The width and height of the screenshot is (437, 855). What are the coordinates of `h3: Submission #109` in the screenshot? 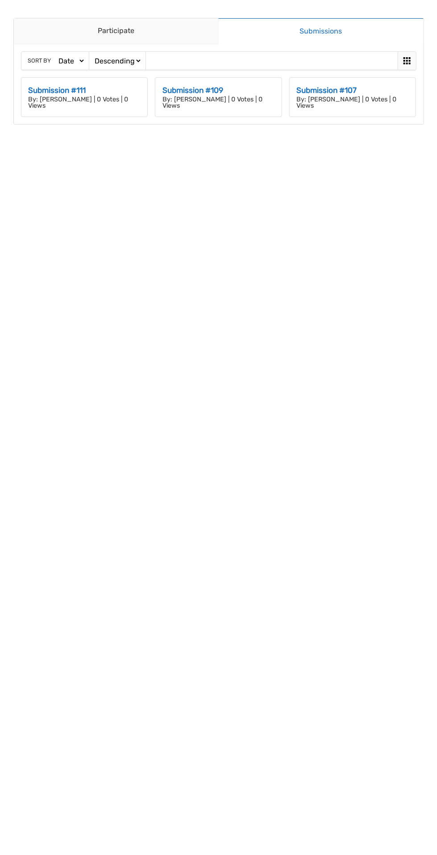 It's located at (218, 91).